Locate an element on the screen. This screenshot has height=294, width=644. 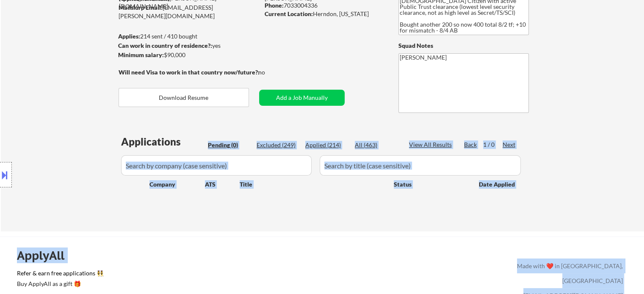
button: Download Resume is located at coordinates (184, 97).